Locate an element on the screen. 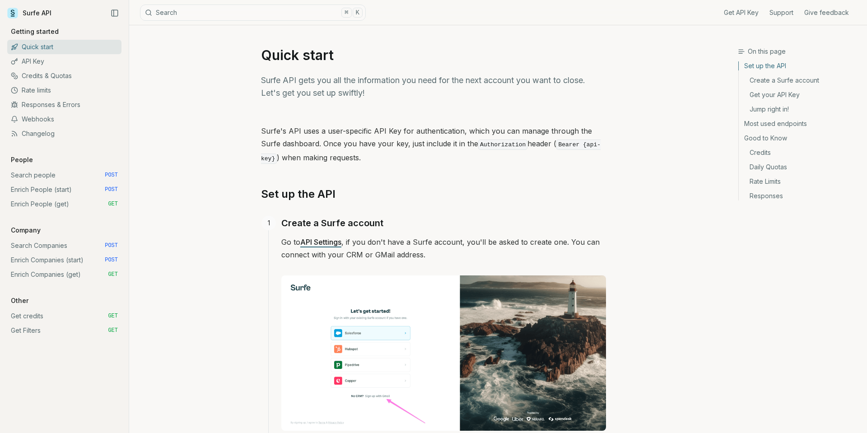 This screenshot has width=867, height=433. a: Enrich Companies (get) GET is located at coordinates (64, 275).